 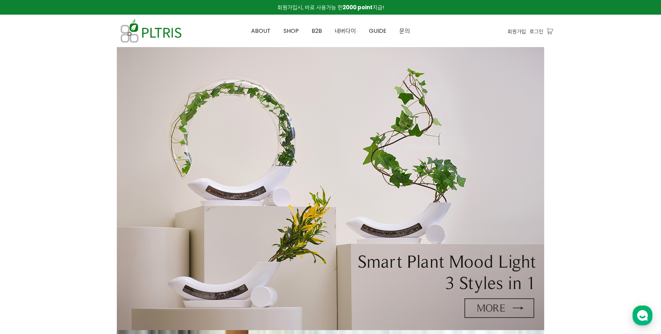 I want to click on span: B2B, so click(x=317, y=31).